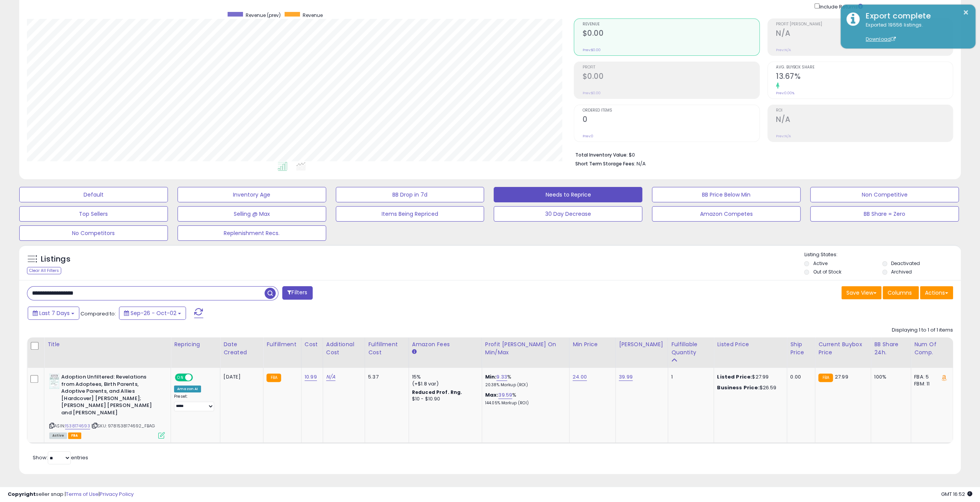 Image resolution: width=980 pixels, height=502 pixels. Describe the element at coordinates (864, 34) in the screenshot. I see `h2: N/A` at that location.